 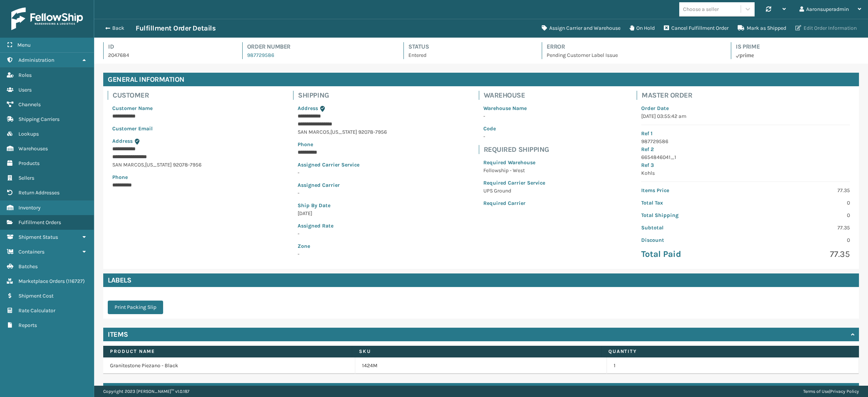 What do you see at coordinates (691, 228) in the screenshot?
I see `p: Subtotal` at bounding box center [691, 228].